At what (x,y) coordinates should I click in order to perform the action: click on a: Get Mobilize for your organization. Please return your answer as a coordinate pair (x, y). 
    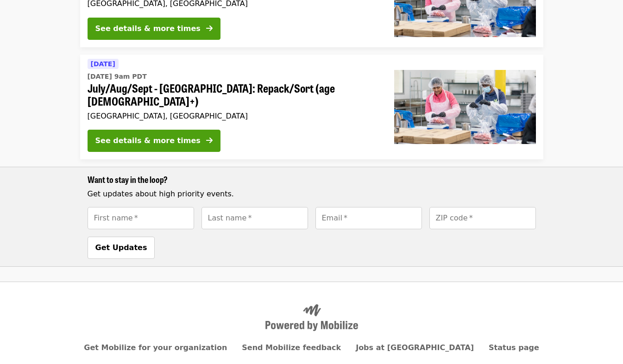
    Looking at the image, I should click on (155, 347).